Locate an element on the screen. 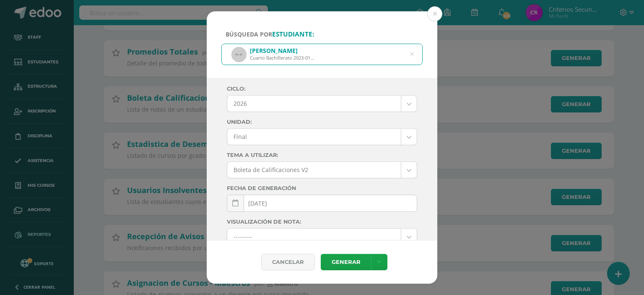  a: Final is located at coordinates (322, 137).